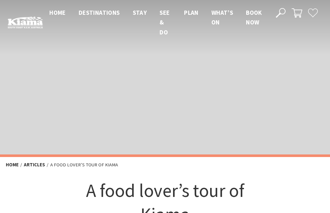 The height and width of the screenshot is (213, 330). I want to click on span: Book now, so click(254, 17).